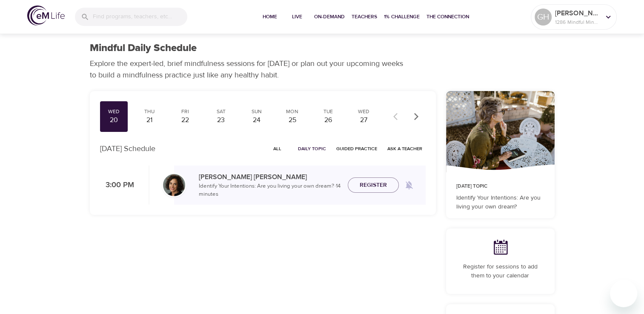  I want to click on input: Find programs, teachers, etc..., so click(140, 17).